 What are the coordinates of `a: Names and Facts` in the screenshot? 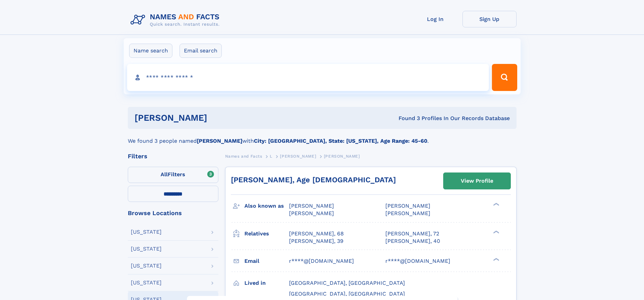 It's located at (244, 156).